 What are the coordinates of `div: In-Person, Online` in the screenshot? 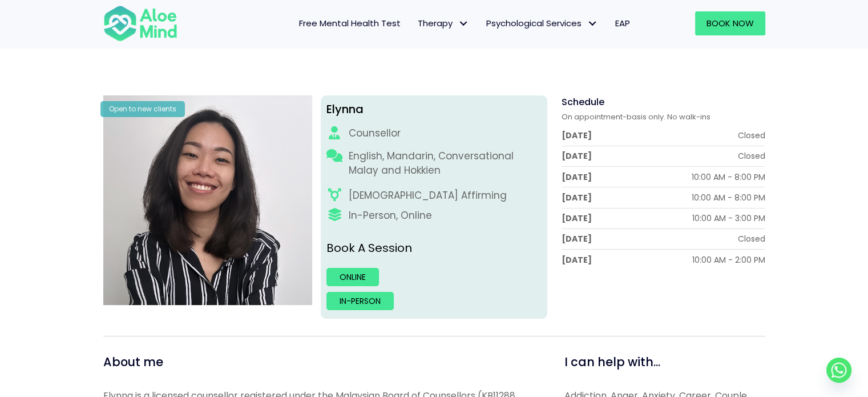 It's located at (390, 215).